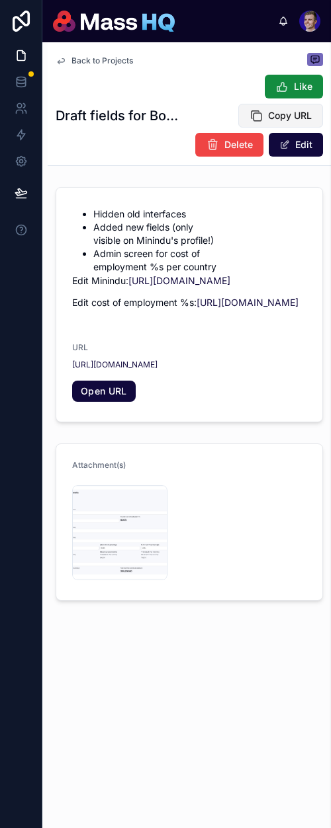 The height and width of the screenshot is (828, 331). I want to click on li: Added new fields (only visible on Minindu's profile!), so click(200, 234).